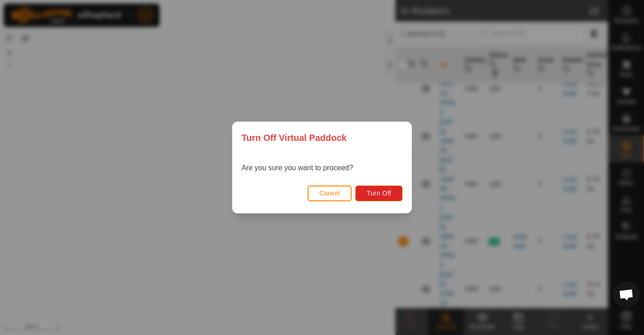 Image resolution: width=644 pixels, height=335 pixels. Describe the element at coordinates (330, 193) in the screenshot. I see `button: Cancel` at that location.